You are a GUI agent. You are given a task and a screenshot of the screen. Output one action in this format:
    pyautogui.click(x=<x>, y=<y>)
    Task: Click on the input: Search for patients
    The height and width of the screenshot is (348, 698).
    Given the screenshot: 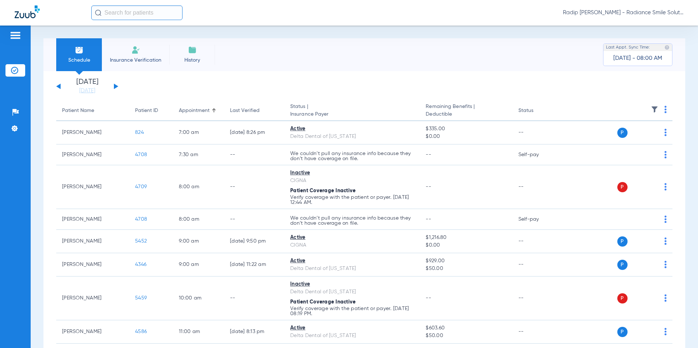 What is the action you would take?
    pyautogui.click(x=137, y=13)
    